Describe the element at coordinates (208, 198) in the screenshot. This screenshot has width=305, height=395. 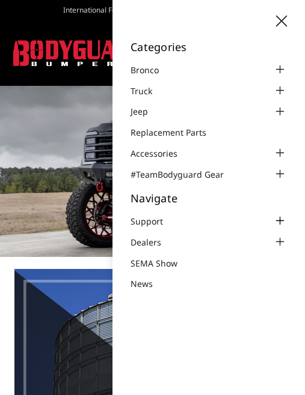
I see `h5: Navigate` at that location.